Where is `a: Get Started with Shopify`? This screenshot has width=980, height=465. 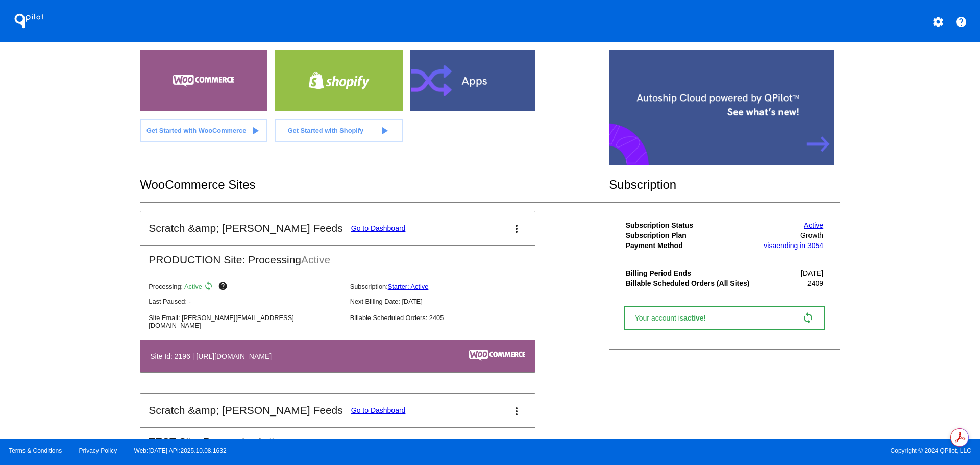
a: Get Started with Shopify is located at coordinates (339, 131).